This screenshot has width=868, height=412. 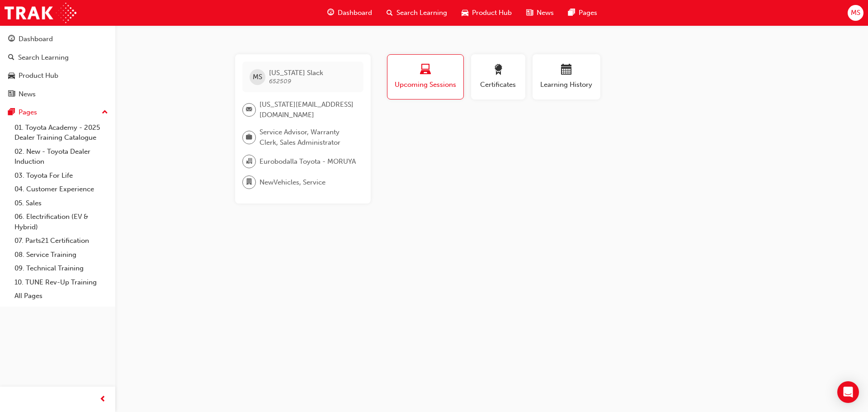 I want to click on a: guage-iconDashboard, so click(x=350, y=13).